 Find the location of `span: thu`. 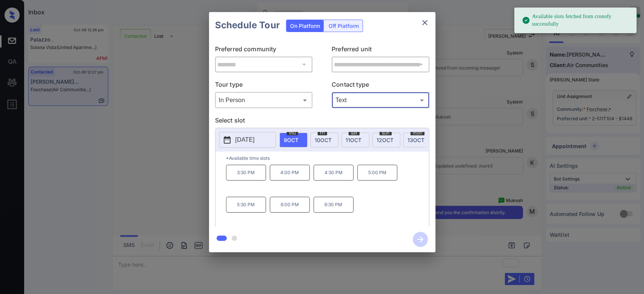

span: thu is located at coordinates (292, 133).